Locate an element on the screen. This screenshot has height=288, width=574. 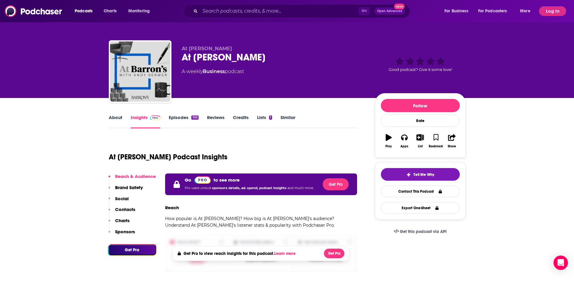
a: Contact This Podcast is located at coordinates (420, 191).